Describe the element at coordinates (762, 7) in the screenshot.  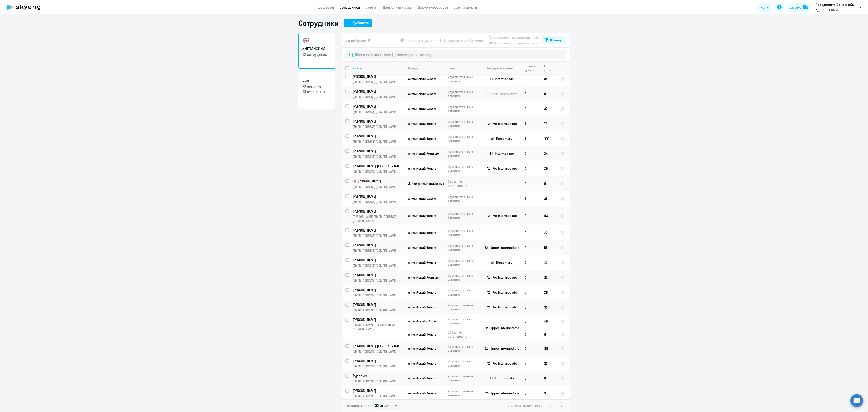
I see `span: RU` at that location.